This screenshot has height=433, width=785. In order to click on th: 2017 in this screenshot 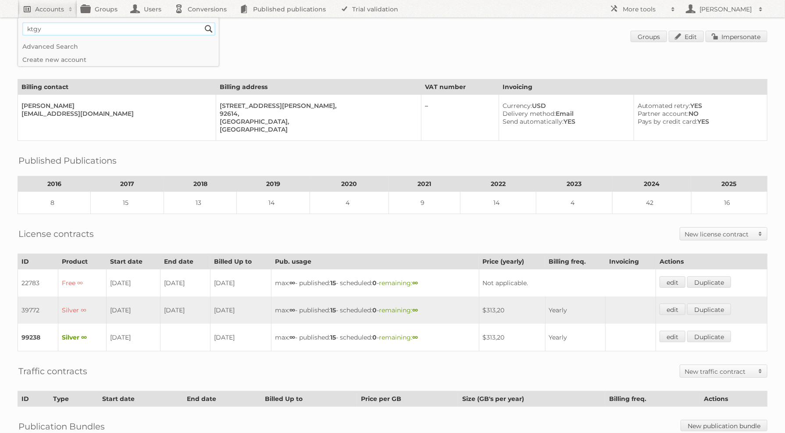, I will do `click(127, 184)`.